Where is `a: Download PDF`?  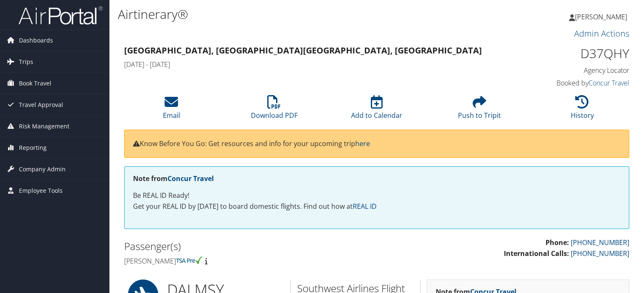 a: Download PDF is located at coordinates (274, 110).